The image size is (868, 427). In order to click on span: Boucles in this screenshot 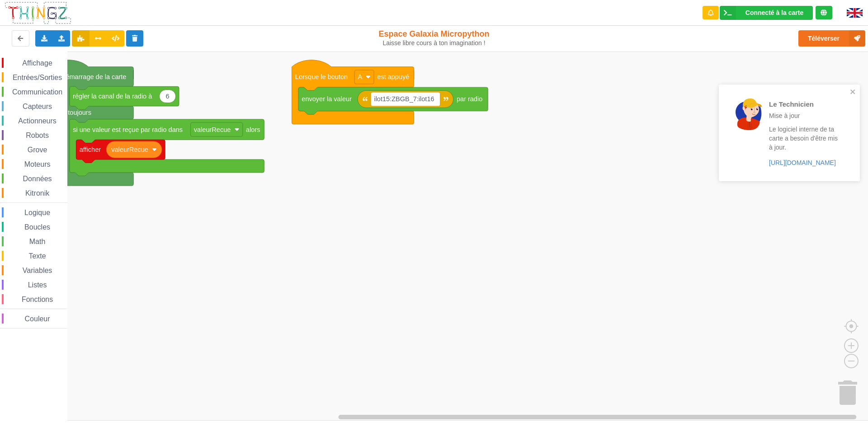, I will do `click(37, 227)`.